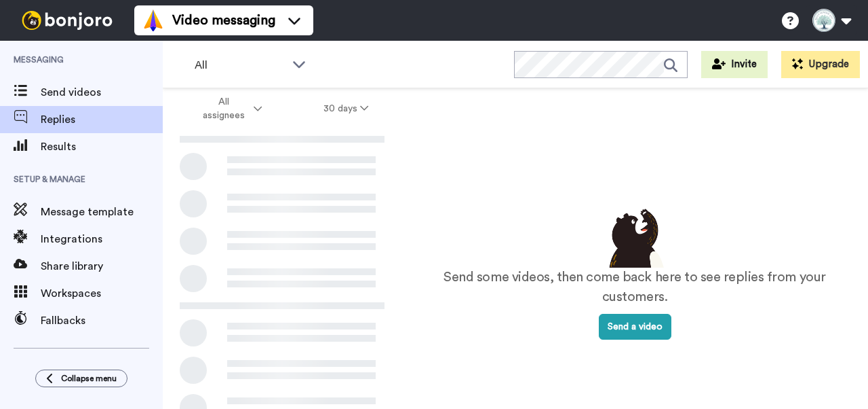 The width and height of the screenshot is (868, 409). What do you see at coordinates (635, 327) in the screenshot?
I see `button: Send a video` at bounding box center [635, 327].